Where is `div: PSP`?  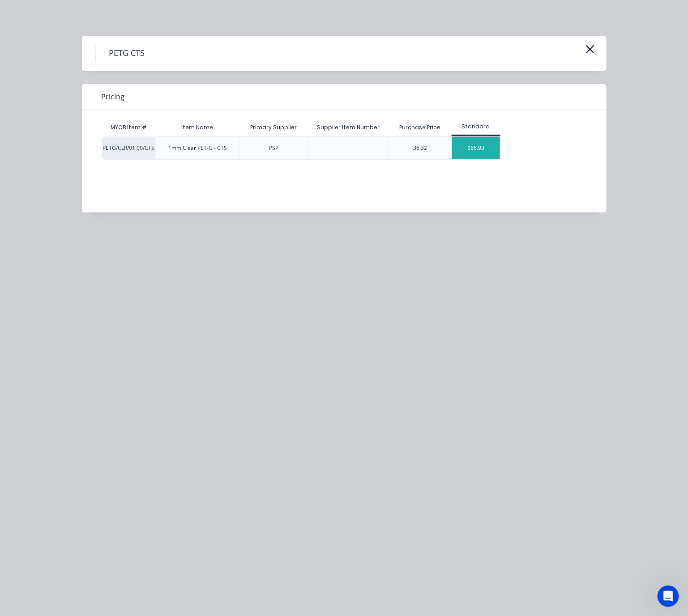 div: PSP is located at coordinates (273, 148).